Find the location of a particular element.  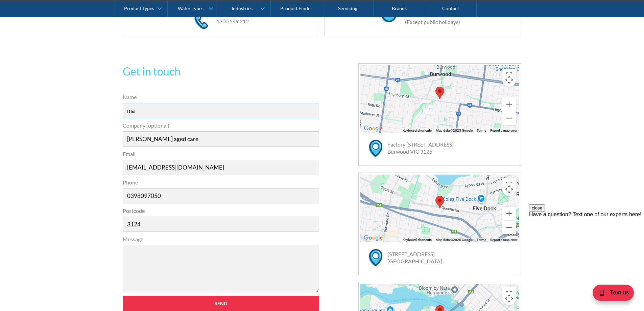

label: Message is located at coordinates (221, 240).